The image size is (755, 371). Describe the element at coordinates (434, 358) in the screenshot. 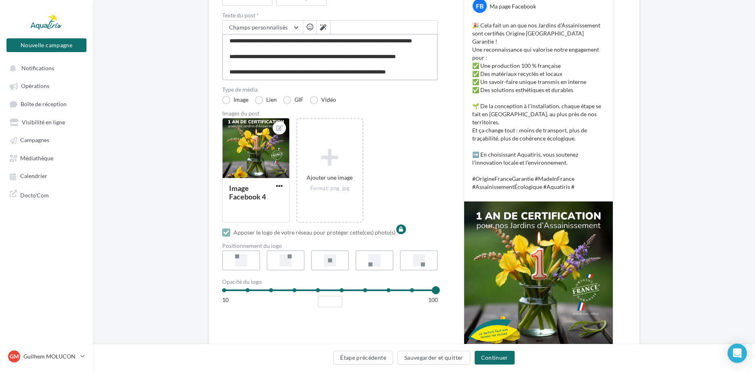

I see `button: Sauvegarder et quitter` at that location.